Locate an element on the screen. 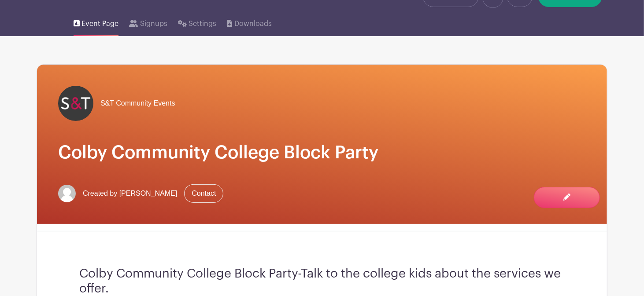  span: Settings is located at coordinates (202, 24).